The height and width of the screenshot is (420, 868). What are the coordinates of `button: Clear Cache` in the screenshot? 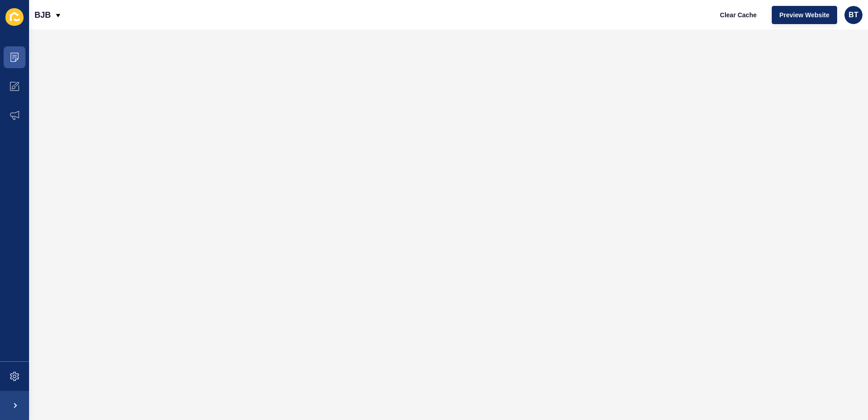 It's located at (738, 15).